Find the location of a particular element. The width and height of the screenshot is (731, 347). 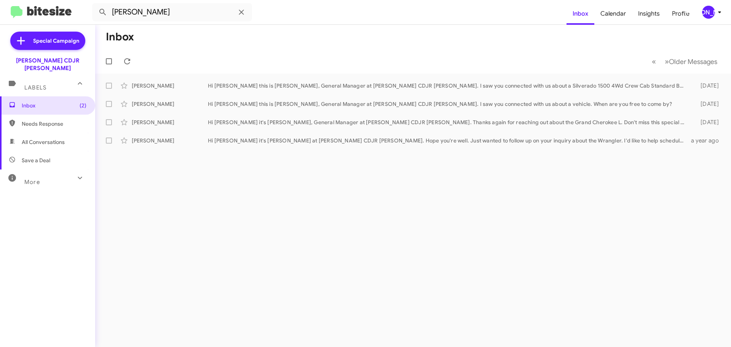

span: Calendar is located at coordinates (613, 14).